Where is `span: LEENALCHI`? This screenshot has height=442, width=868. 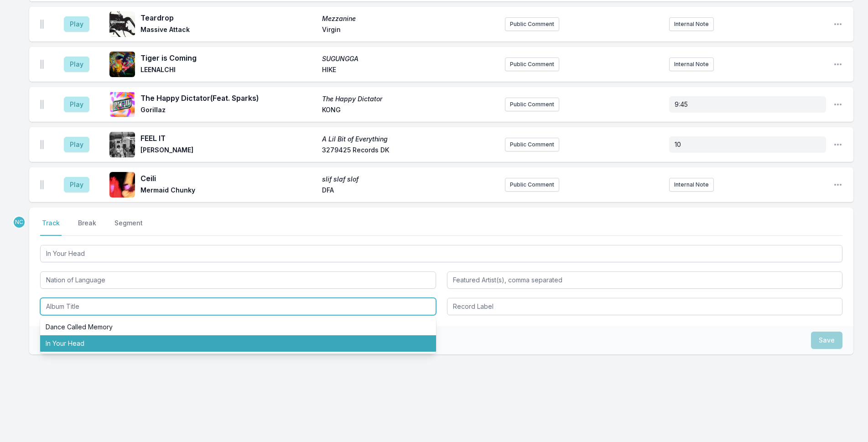 span: LEENALCHI is located at coordinates (228, 71).